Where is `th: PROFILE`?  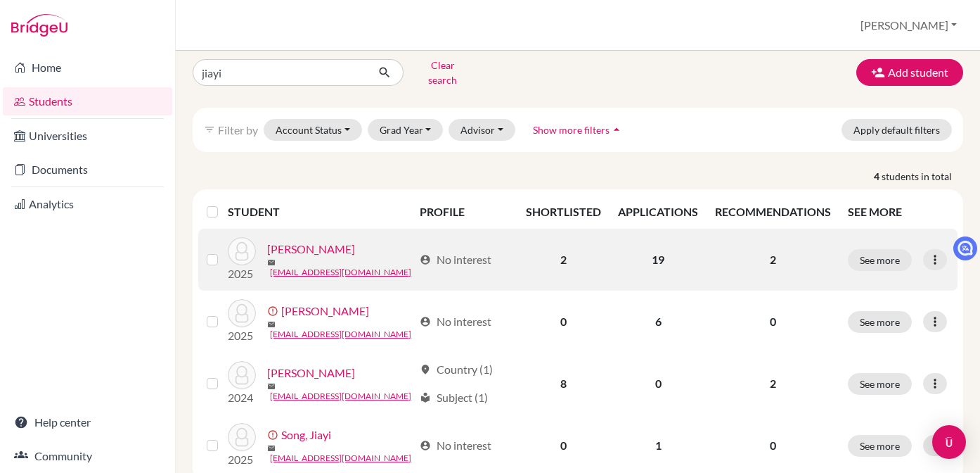 th: PROFILE is located at coordinates (464, 212).